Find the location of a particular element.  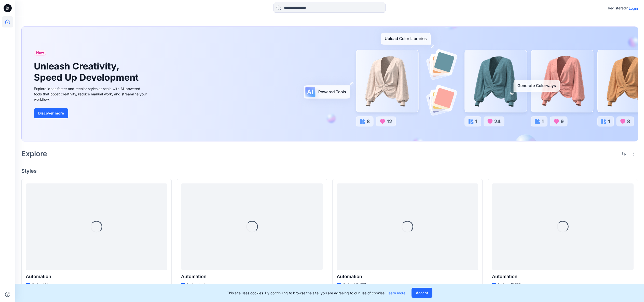

p: Updated a day ago is located at coordinates (201, 285).